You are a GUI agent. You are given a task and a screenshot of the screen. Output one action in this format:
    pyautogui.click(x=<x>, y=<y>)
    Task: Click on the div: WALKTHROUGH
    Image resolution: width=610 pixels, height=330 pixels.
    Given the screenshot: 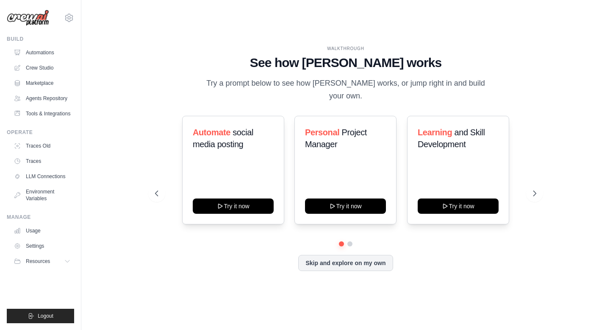 What is the action you would take?
    pyautogui.click(x=345, y=48)
    